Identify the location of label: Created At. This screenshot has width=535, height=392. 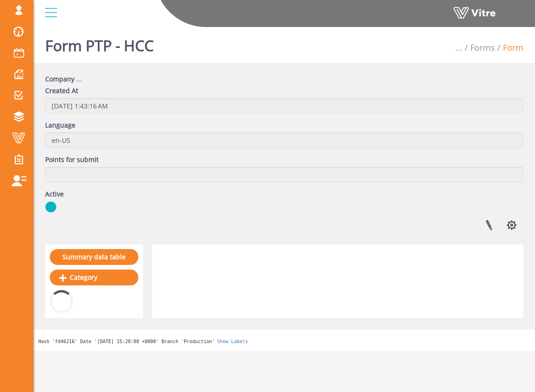
(61, 91).